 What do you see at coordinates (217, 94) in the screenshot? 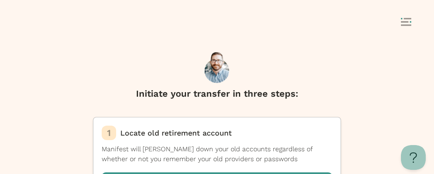
I see `h1: Initiate your transfer in three steps:` at bounding box center [217, 94].